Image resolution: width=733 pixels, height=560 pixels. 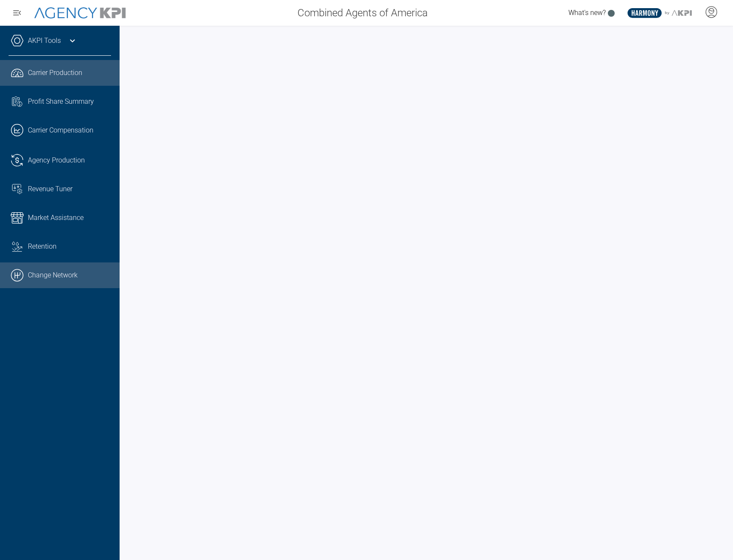 What do you see at coordinates (587, 12) in the screenshot?
I see `span: What's new?` at bounding box center [587, 12].